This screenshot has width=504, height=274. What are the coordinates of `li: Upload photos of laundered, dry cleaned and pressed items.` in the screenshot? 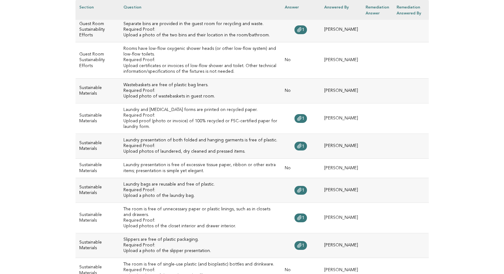 It's located at (200, 151).